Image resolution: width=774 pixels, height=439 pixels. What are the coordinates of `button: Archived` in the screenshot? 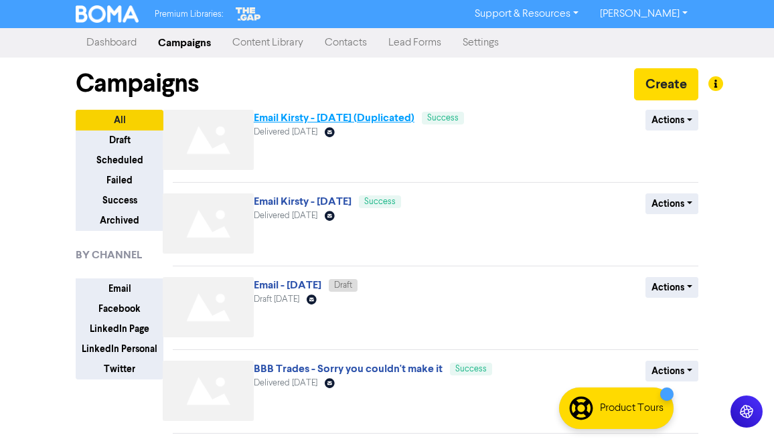 It's located at (119, 220).